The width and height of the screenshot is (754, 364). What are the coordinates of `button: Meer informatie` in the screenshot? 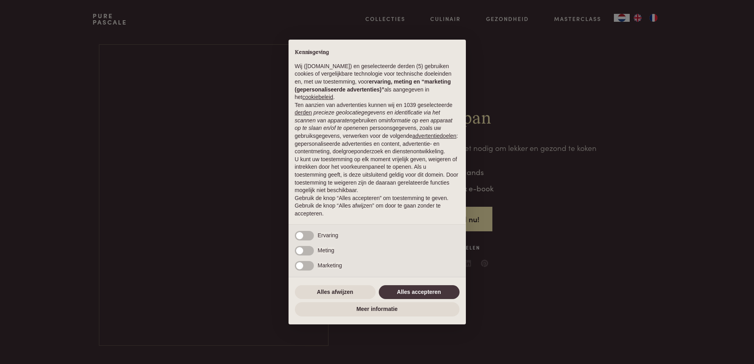 It's located at (377, 309).